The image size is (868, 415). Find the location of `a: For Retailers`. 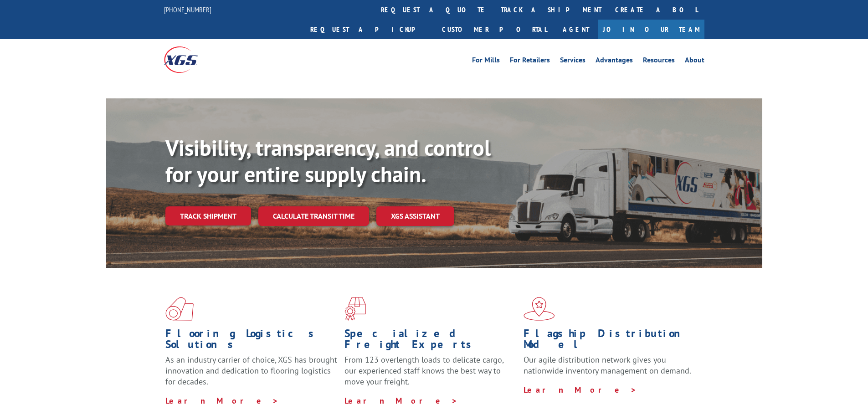

a: For Retailers is located at coordinates (530, 61).